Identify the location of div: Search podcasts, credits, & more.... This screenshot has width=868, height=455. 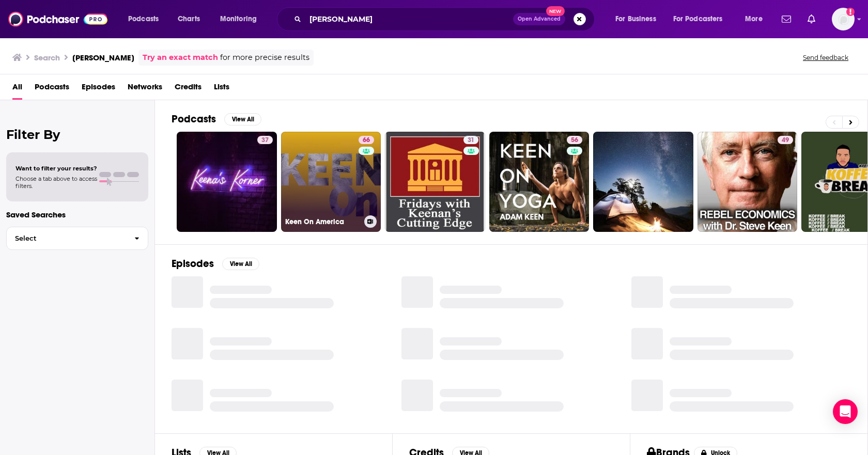
(445, 19).